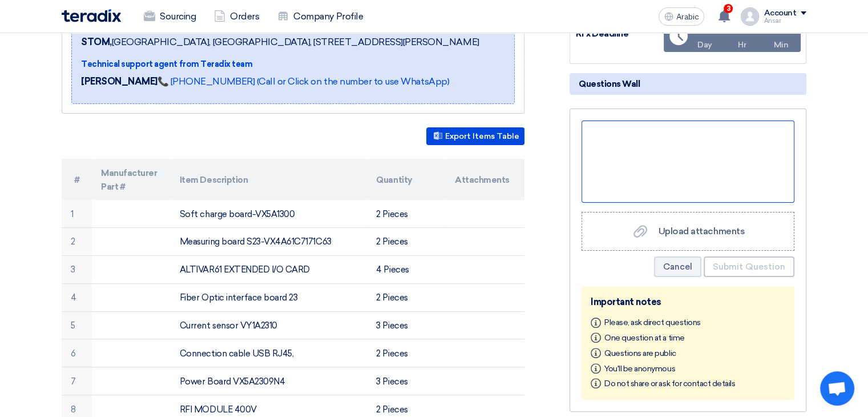  Describe the element at coordinates (256, 241) in the screenshot. I see `font: Measuring board S23-VX4A61C7171C63` at that location.